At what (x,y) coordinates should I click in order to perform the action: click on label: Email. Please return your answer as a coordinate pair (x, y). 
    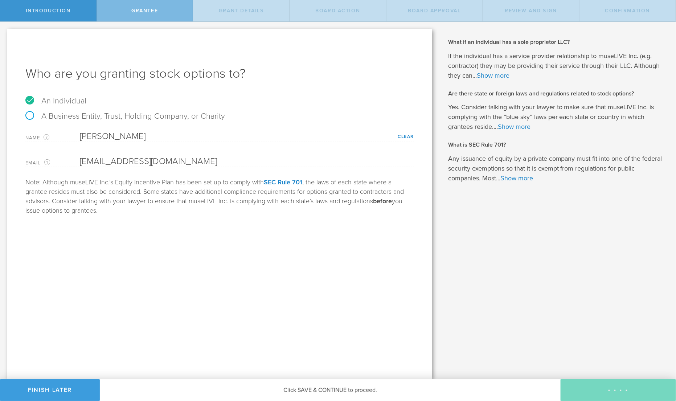
    Looking at the image, I should click on (53, 163).